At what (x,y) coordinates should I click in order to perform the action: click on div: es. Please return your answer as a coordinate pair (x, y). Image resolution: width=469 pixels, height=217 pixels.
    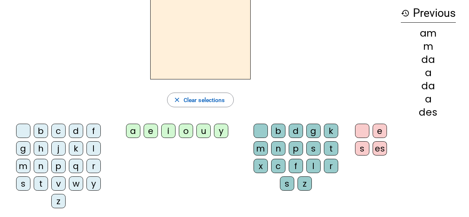
    Looking at the image, I should click on (380, 148).